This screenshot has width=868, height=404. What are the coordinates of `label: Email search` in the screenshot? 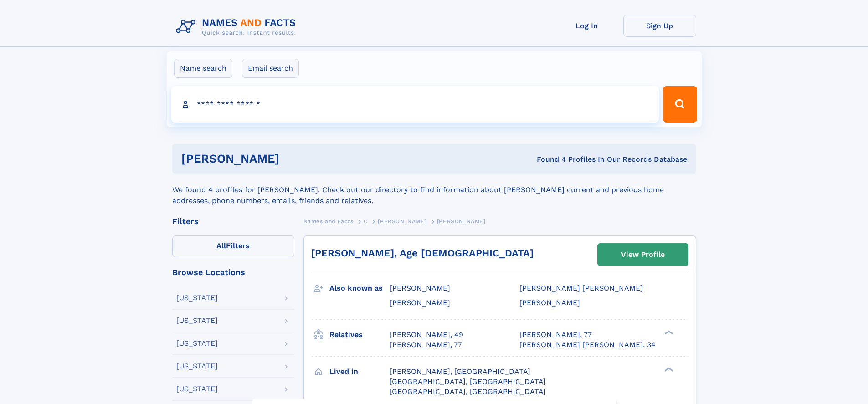 It's located at (270, 68).